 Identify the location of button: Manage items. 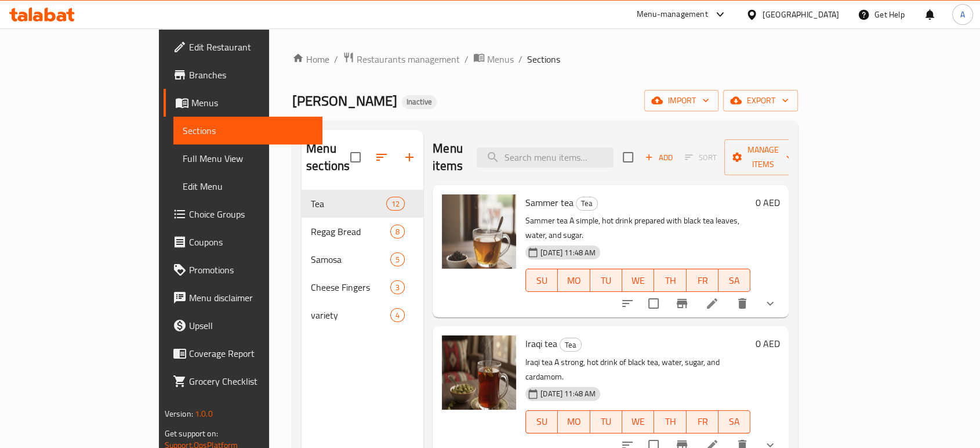
(763, 157).